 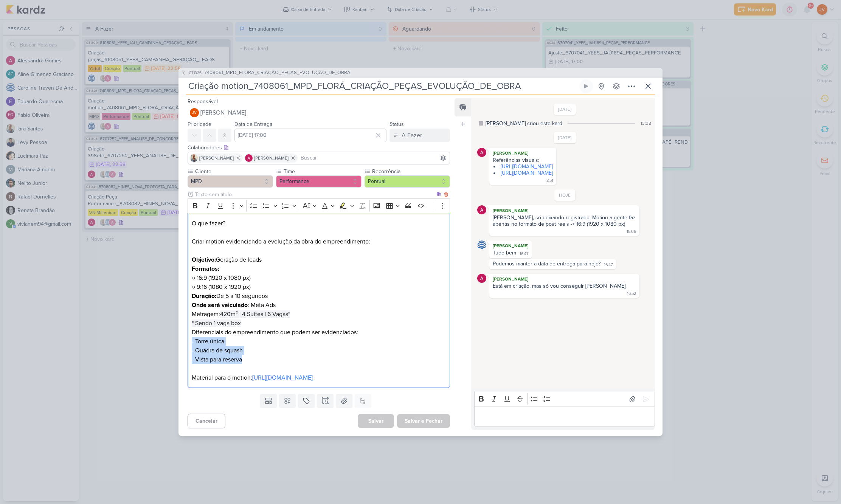 I want to click on label: Time, so click(x=322, y=171).